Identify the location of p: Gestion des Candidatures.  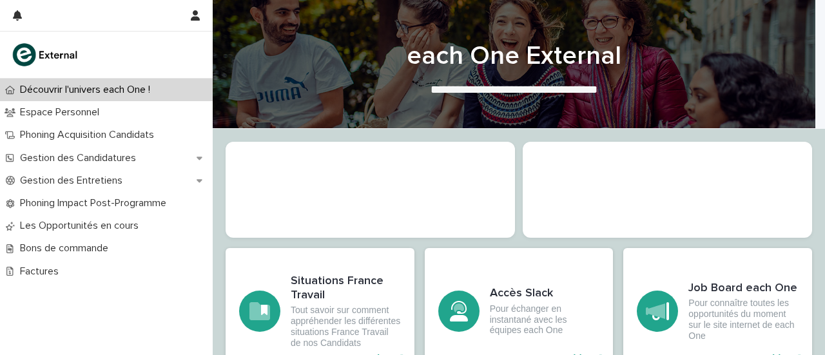
(81, 158).